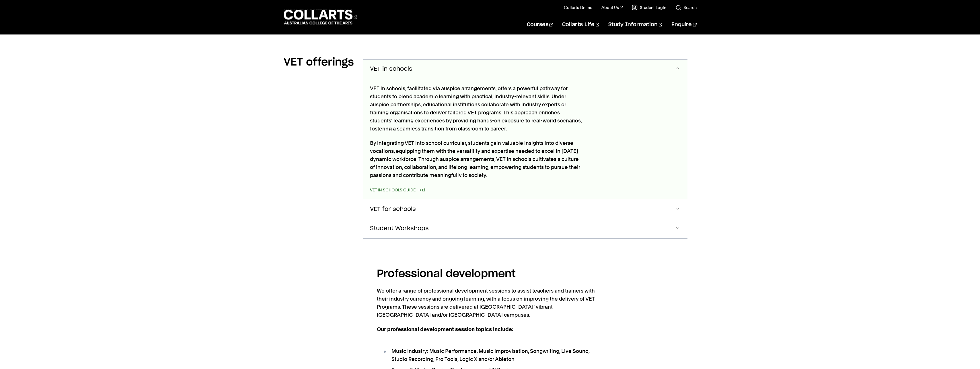 Image resolution: width=980 pixels, height=369 pixels. Describe the element at coordinates (400, 228) in the screenshot. I see `span: Student Workshops` at that location.